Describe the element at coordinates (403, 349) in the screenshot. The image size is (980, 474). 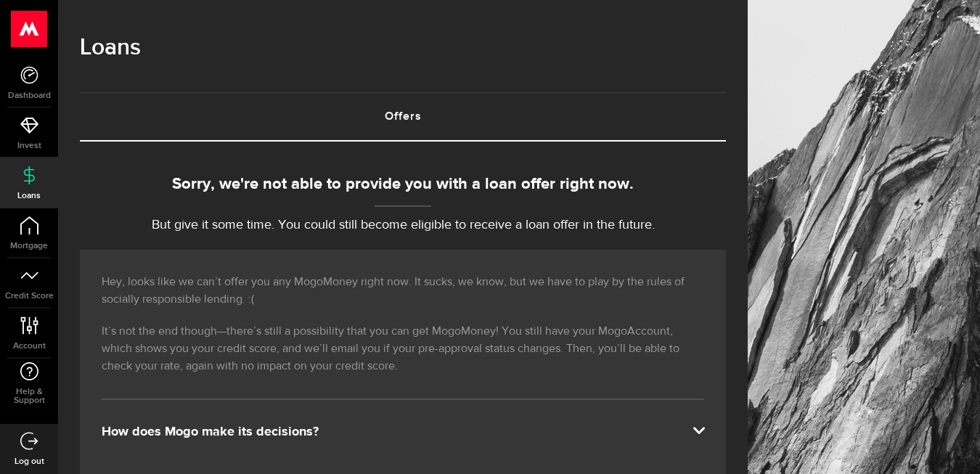
I see `p: It’s not the end though—there’s still a possibility that you can get MogoMoney! You still have yo...` at that location.